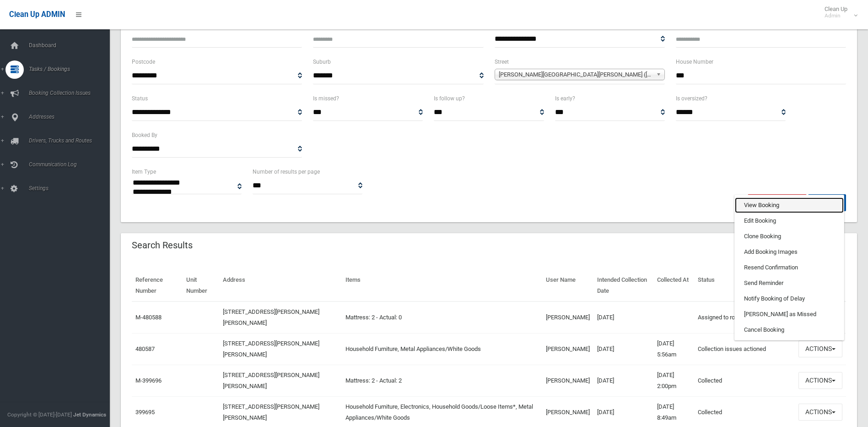  I want to click on a: Notify Booking of Delay, so click(790, 299).